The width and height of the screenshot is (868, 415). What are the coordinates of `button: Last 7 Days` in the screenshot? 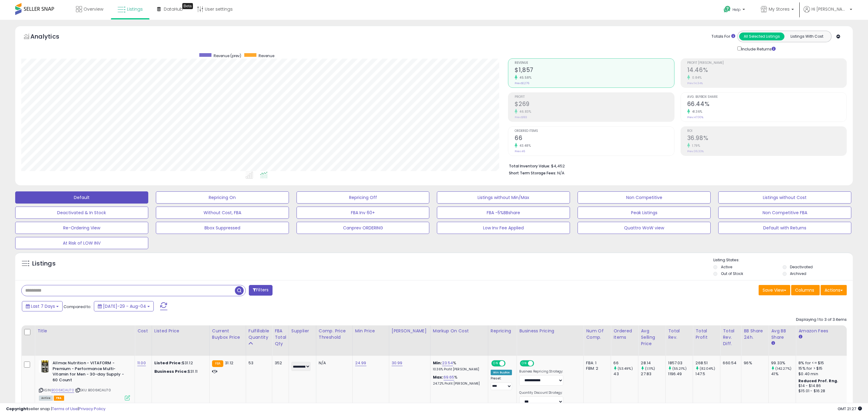 It's located at (42, 306).